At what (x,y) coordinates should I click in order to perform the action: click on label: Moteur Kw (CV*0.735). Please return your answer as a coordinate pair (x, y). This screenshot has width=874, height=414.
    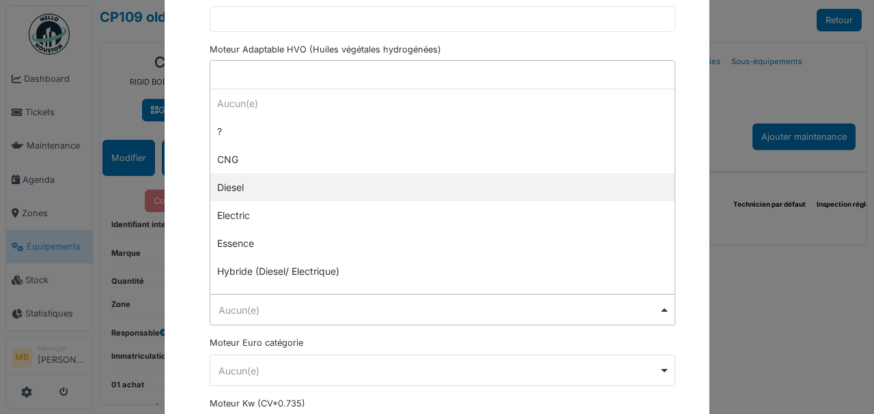
    Looking at the image, I should click on (257, 403).